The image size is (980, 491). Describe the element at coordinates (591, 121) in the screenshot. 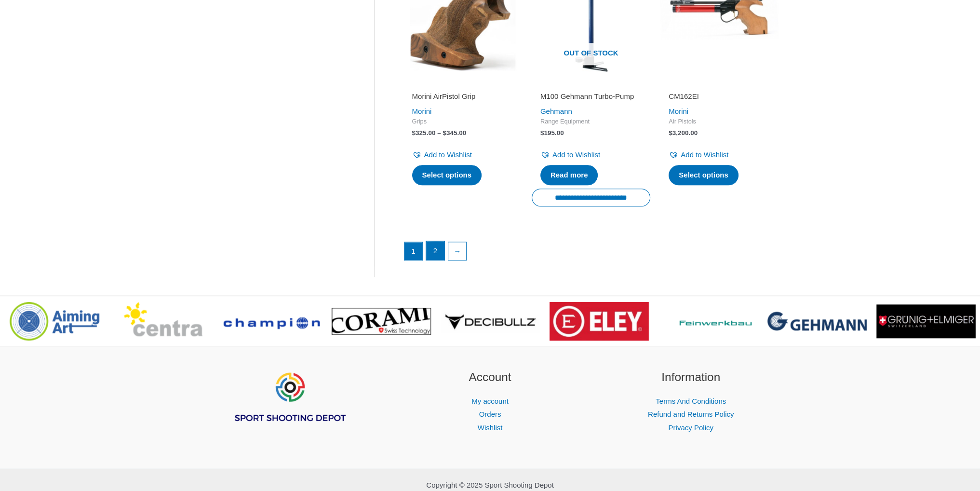

I see `span: Range Equipment` at that location.